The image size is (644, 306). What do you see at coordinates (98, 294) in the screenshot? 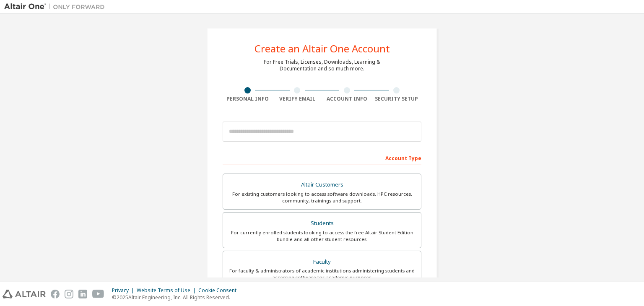
I see `img: youtube.svg` at bounding box center [98, 294].